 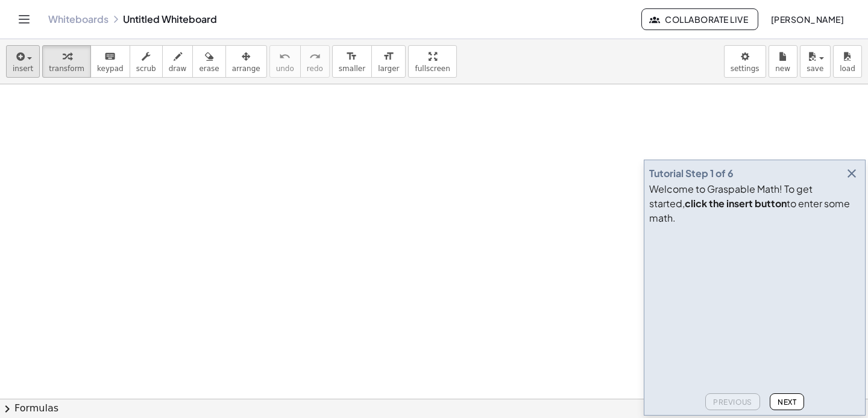 I want to click on i: redo, so click(x=314, y=57).